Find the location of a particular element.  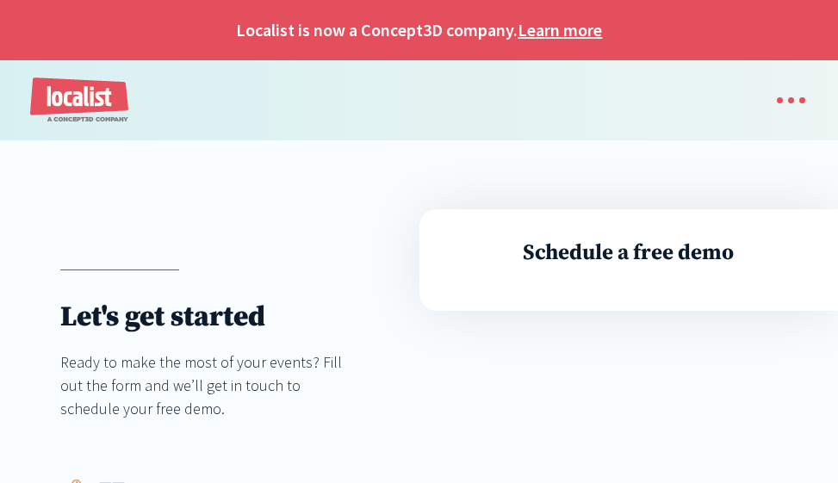

div: menu is located at coordinates (783, 100).